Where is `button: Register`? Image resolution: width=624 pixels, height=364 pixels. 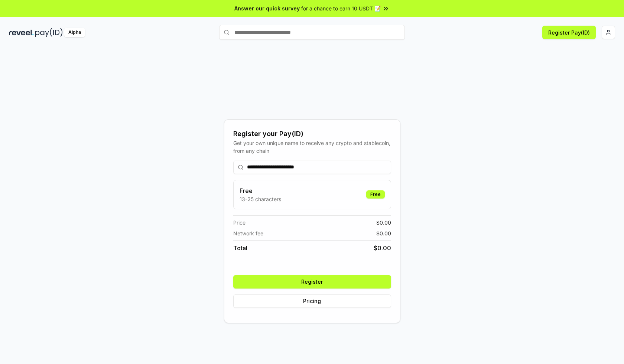 button: Register is located at coordinates (312, 281).